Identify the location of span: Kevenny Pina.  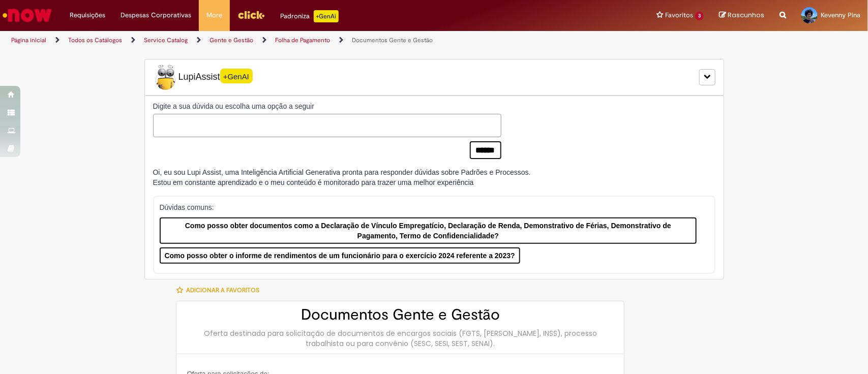
(841, 15).